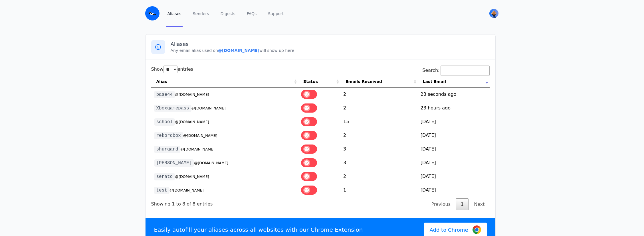 This screenshot has height=236, width=644. What do you see at coordinates (494, 13) in the screenshot?
I see `img: Bob's Avatar` at bounding box center [494, 13].